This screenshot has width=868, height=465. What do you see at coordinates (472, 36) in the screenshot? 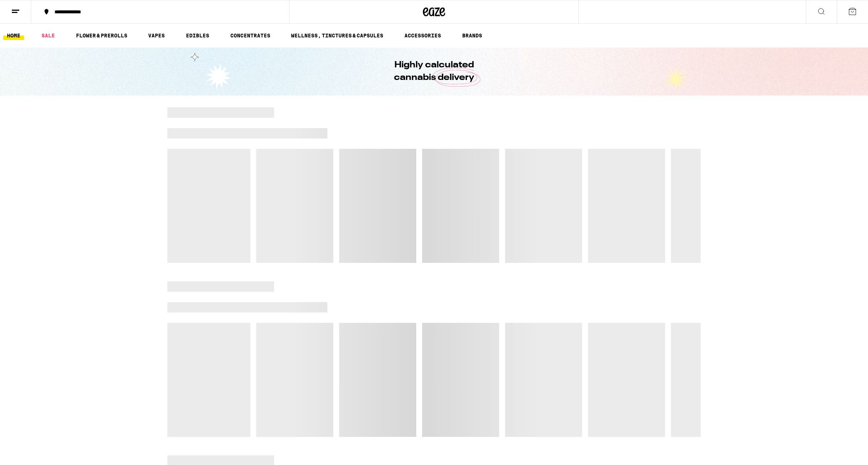
I see `a: BRANDS` at bounding box center [472, 36].